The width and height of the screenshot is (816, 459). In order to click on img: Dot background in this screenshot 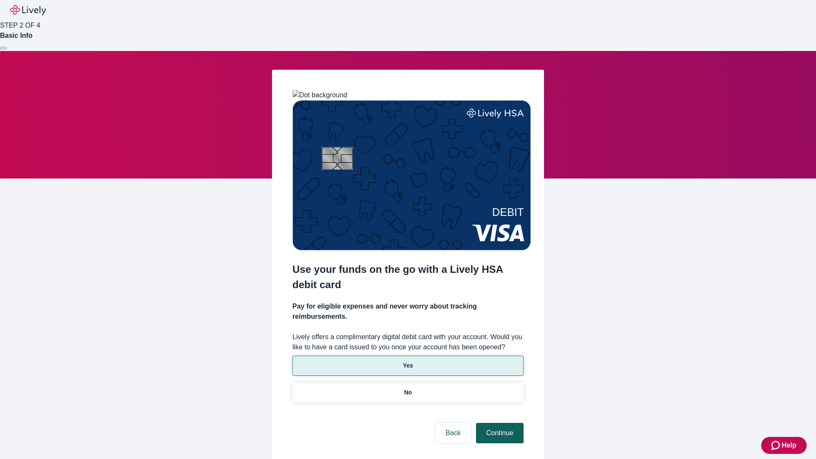, I will do `click(320, 95)`.